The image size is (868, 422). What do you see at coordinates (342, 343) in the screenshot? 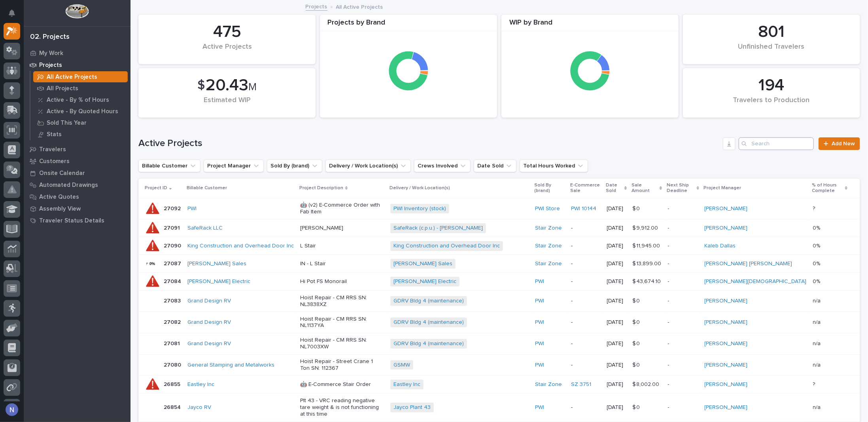
I see `p: Hoist Repair - CM RRS SN: NL7003XW` at bounding box center [342, 343].